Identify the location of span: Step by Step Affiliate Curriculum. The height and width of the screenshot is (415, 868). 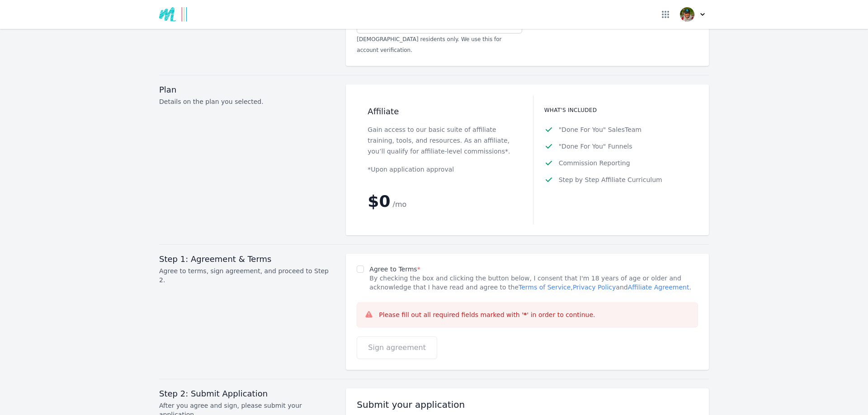
(610, 180).